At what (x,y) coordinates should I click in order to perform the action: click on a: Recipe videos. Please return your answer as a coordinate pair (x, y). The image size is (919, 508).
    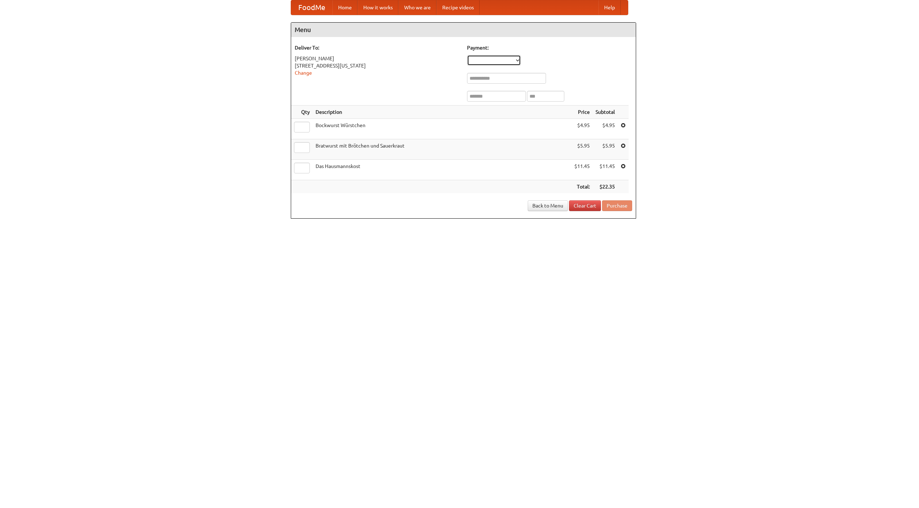
    Looking at the image, I should click on (458, 8).